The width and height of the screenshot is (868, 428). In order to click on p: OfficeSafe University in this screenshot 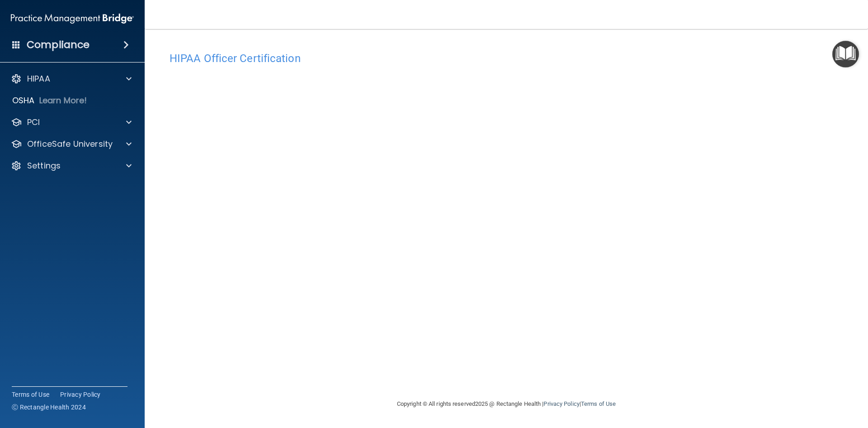, I will do `click(69, 144)`.